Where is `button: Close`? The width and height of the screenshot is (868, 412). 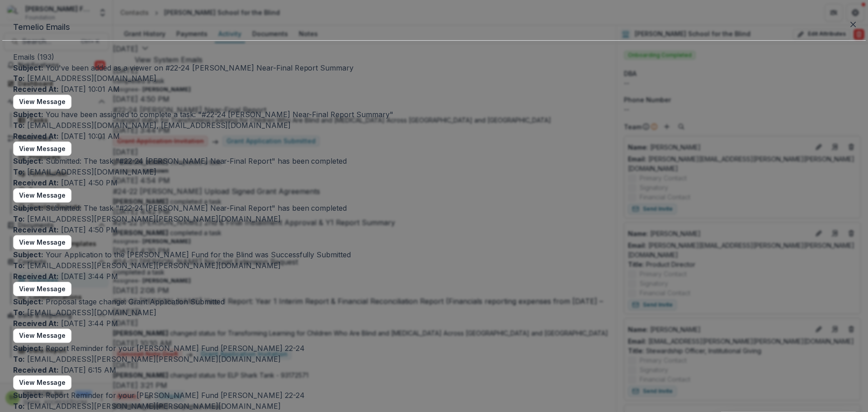
button: Close is located at coordinates (853, 25).